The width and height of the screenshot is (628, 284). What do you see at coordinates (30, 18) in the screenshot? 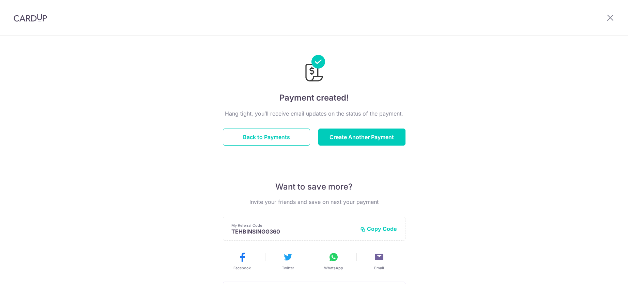
I see `img: CardUp` at bounding box center [30, 18].